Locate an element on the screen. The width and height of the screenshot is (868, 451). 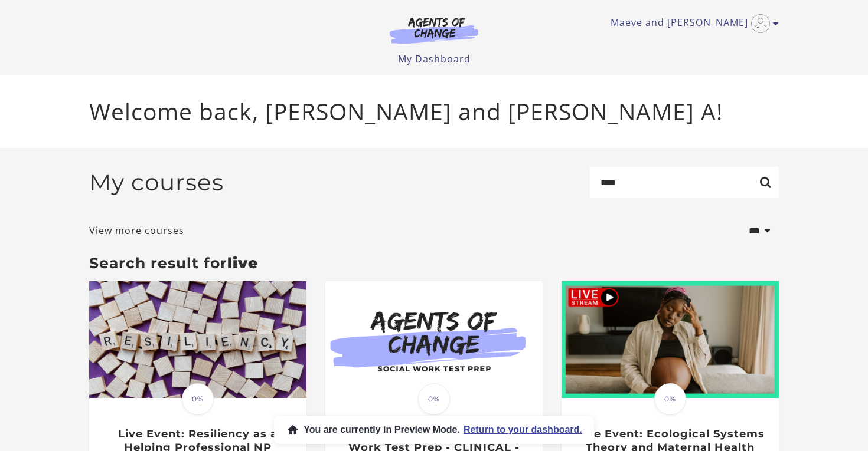
h3: Search result for is located at coordinates (434, 263).